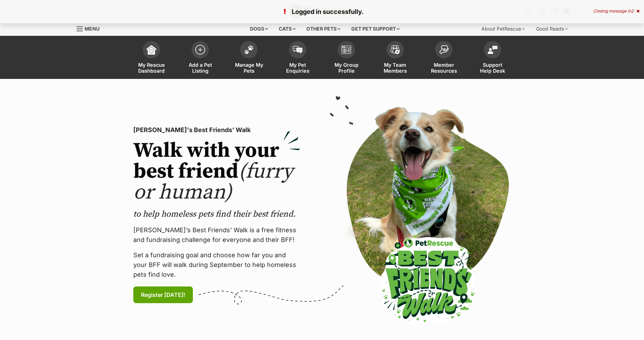 This screenshot has width=644, height=340. I want to click on img: add-pet-listing-icon-0afa8454b4691262ce3f59096e99ab1cd57d4a30225e0717b998d2c9b9846f56.svg, so click(200, 50).